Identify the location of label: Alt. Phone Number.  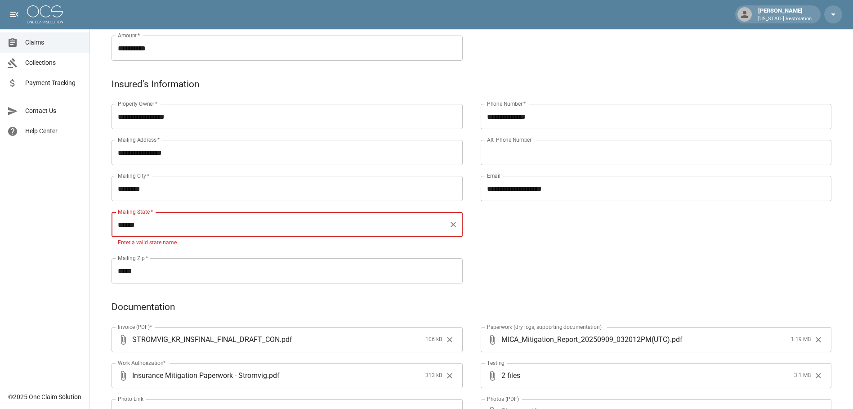
(509, 139).